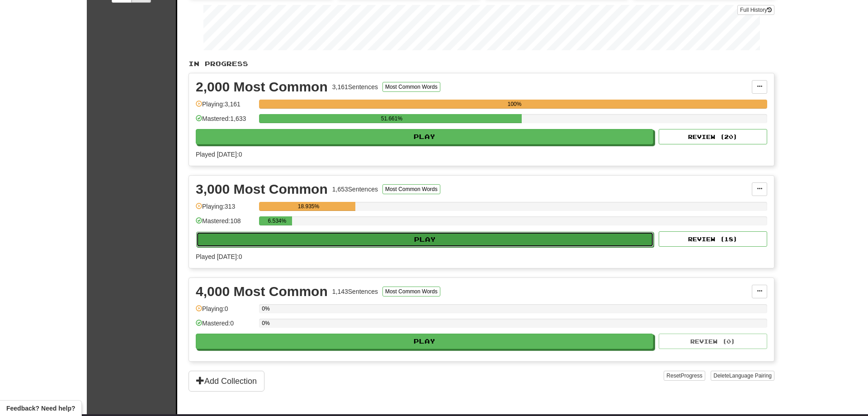 The height and width of the screenshot is (416, 868). Describe the element at coordinates (684, 375) in the screenshot. I see `button: ResetProgress` at that location.